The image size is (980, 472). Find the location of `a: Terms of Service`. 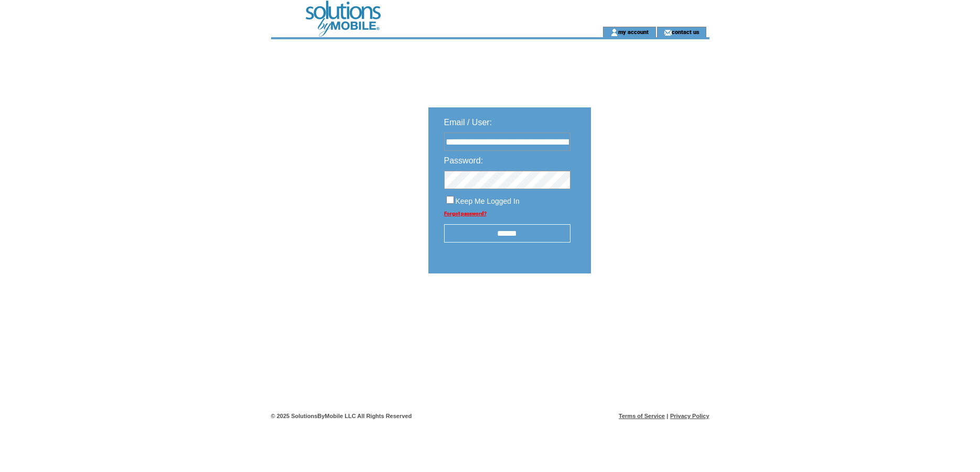

a: Terms of Service is located at coordinates (641, 417).